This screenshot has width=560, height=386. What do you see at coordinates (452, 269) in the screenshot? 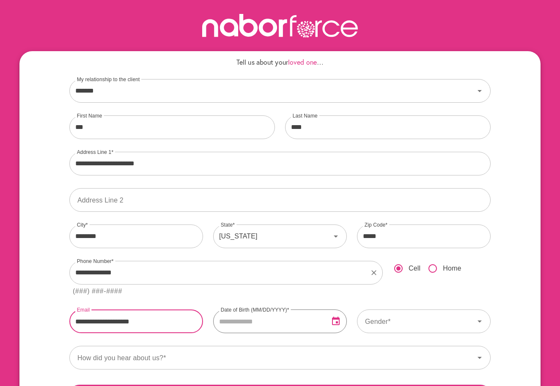
I see `span: Home` at bounding box center [452, 269].